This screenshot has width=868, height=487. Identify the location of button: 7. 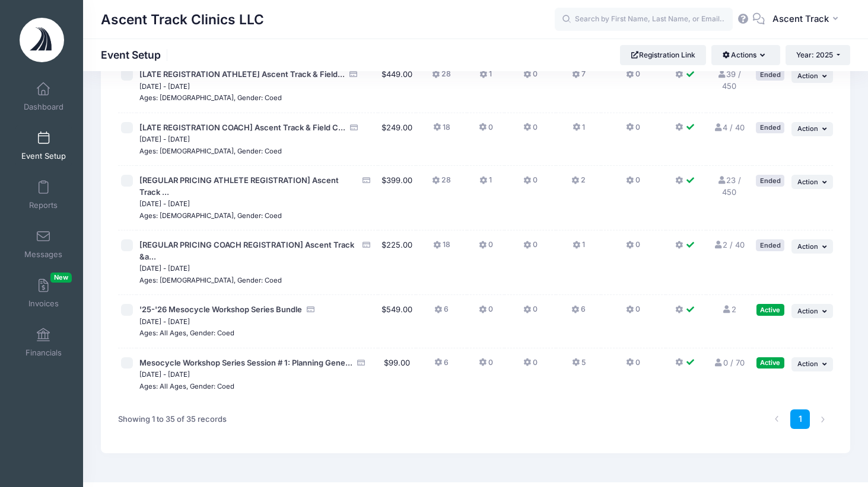
(578, 77).